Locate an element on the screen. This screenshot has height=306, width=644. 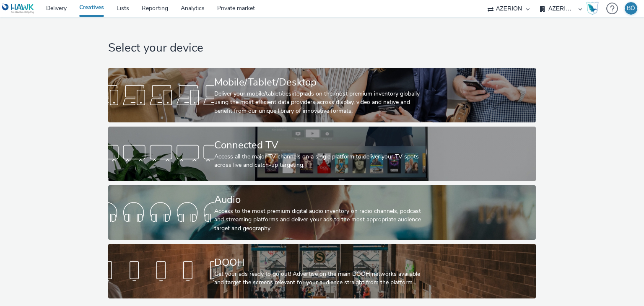
div: Connected TV is located at coordinates (320, 145).